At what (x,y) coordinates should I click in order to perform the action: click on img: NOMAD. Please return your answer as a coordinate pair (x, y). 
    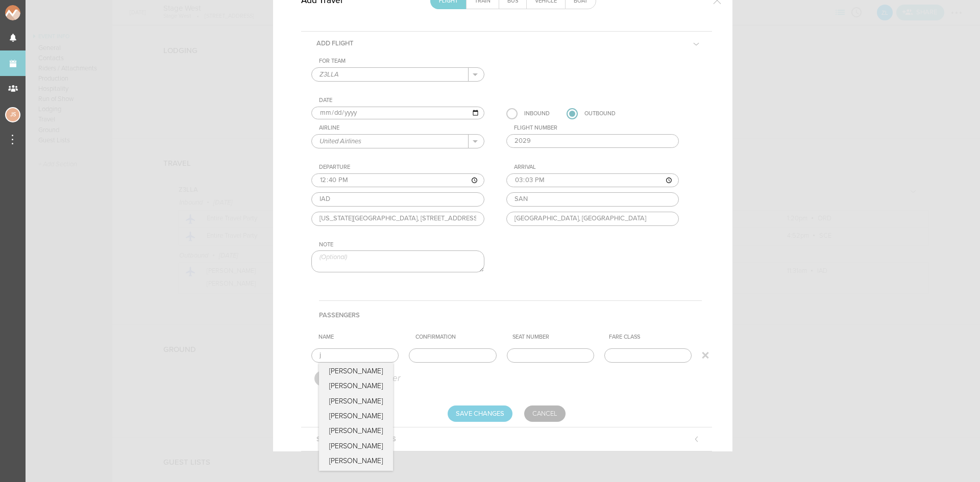
    Looking at the image, I should click on (34, 13).